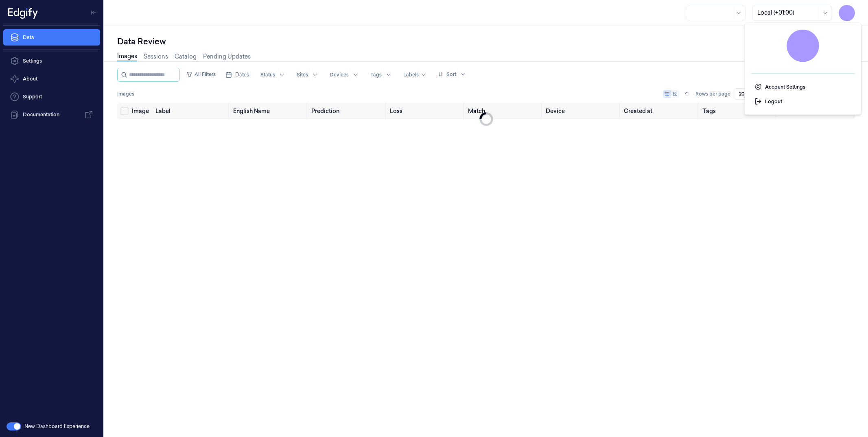  I want to click on th: Label, so click(191, 111).